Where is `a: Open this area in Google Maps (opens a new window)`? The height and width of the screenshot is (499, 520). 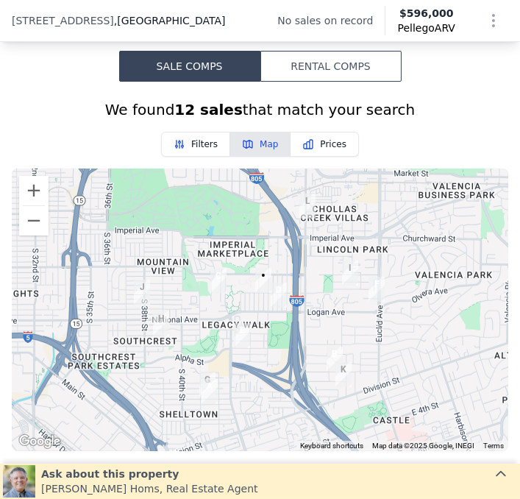
a: Open this area in Google Maps (opens a new window) is located at coordinates (40, 441).